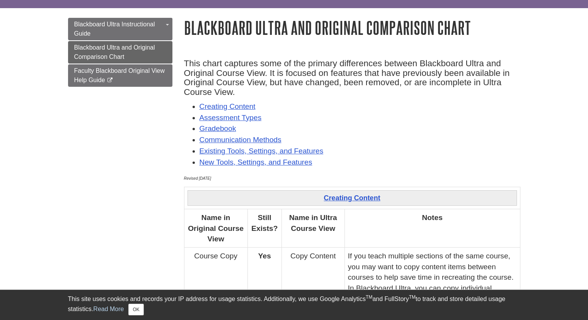 This screenshot has width=588, height=320. What do you see at coordinates (115, 29) in the screenshot?
I see `span: Blackboard Ultra Instructional Guide` at bounding box center [115, 29].